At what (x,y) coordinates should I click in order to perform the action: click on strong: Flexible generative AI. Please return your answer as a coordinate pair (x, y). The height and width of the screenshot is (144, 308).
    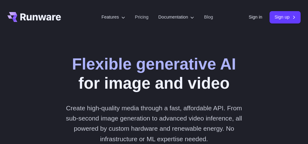
    Looking at the image, I should click on (154, 64).